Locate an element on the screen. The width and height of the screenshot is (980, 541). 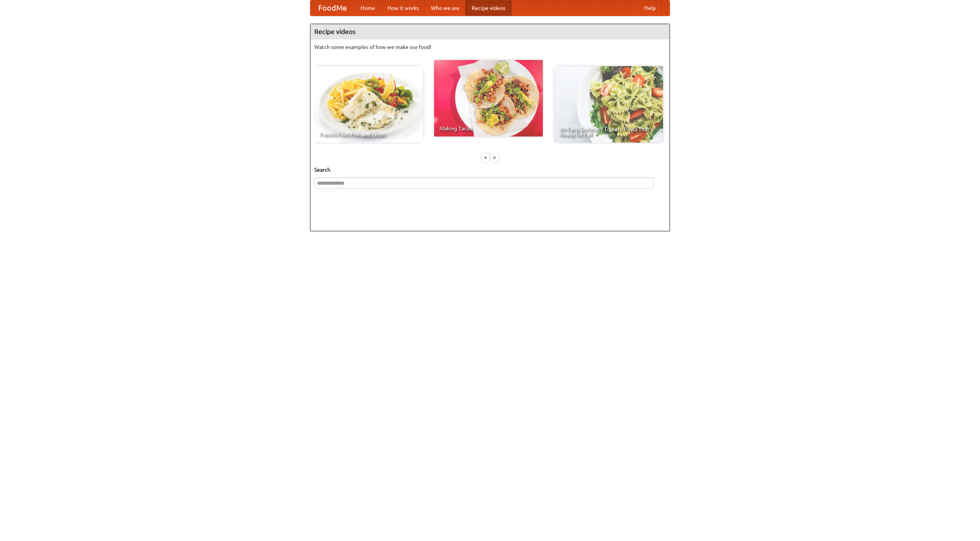
a: French Fries Fish and Chips is located at coordinates (368, 105).